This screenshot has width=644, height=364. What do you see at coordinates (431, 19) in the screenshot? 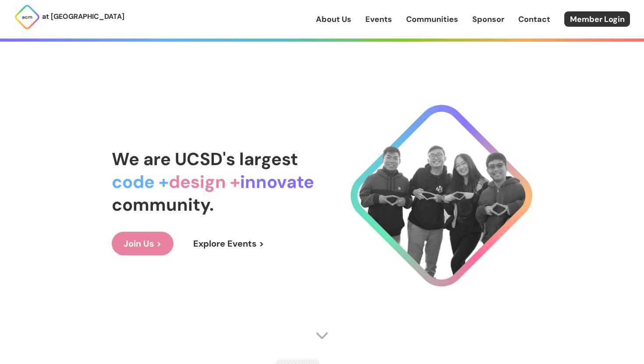
I see `a: Communities` at bounding box center [431, 19].